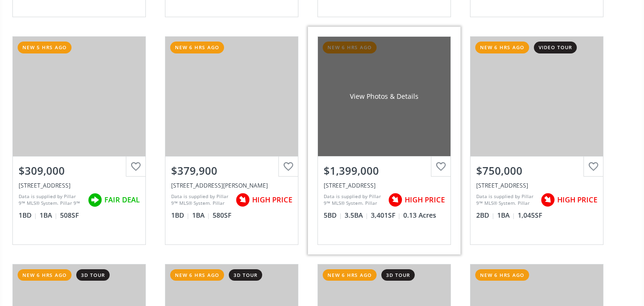 This screenshot has height=306, width=644. What do you see at coordinates (333, 215) in the screenshot?
I see `span: 5 BD` at bounding box center [333, 215].